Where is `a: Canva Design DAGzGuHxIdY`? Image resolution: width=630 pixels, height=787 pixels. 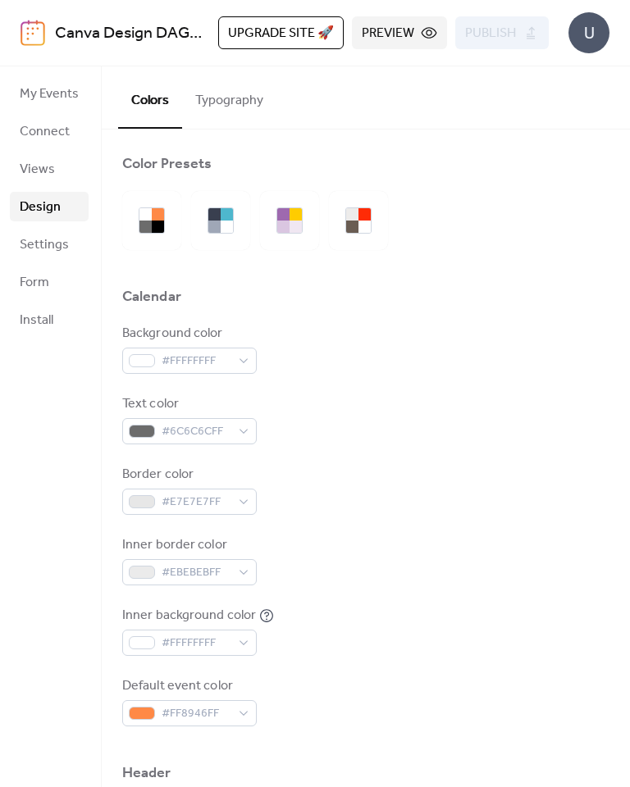
a: Canva Design DAGzGuHxIdY is located at coordinates (157, 34).